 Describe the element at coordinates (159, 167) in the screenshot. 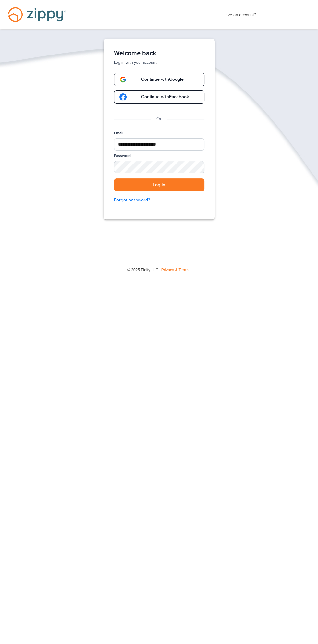

I see `input: Password` at that location.